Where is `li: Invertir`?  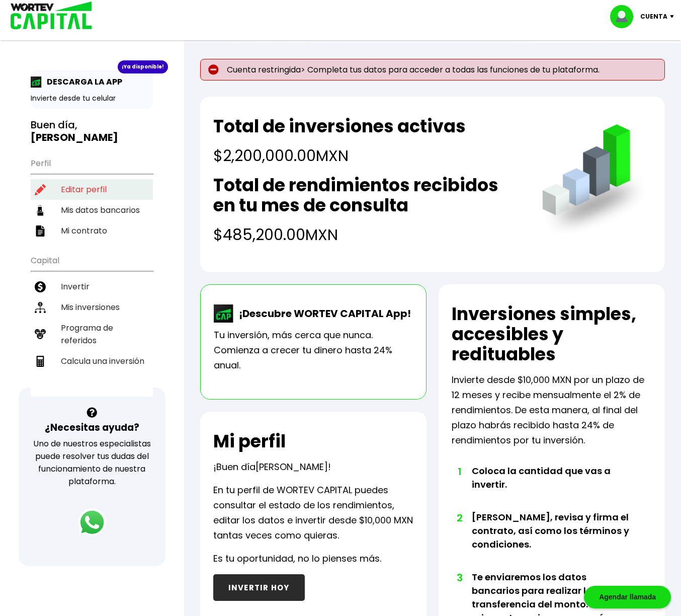
li: Invertir is located at coordinates (92, 286).